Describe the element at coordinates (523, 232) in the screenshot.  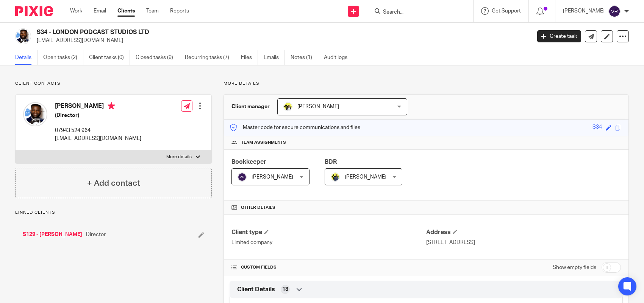
I see `h4: Address` at that location.